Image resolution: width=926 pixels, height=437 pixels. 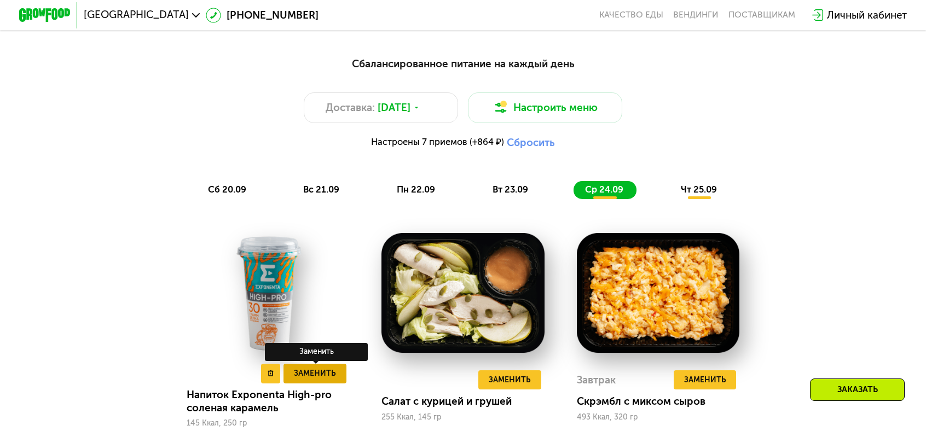 What do you see at coordinates (437, 142) in the screenshot?
I see `span: Настроены 7 приемов (+864 ₽)` at bounding box center [437, 142].